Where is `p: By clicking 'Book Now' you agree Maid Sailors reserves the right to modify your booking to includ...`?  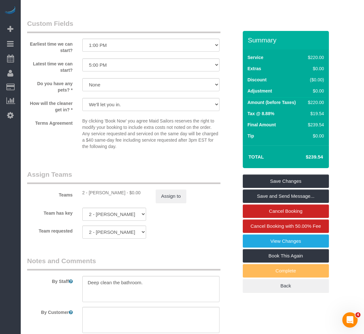 p: By clicking 'Book Now' you agree Maid Sailors reserves the right to modify your booking to includ... is located at coordinates (151, 134).